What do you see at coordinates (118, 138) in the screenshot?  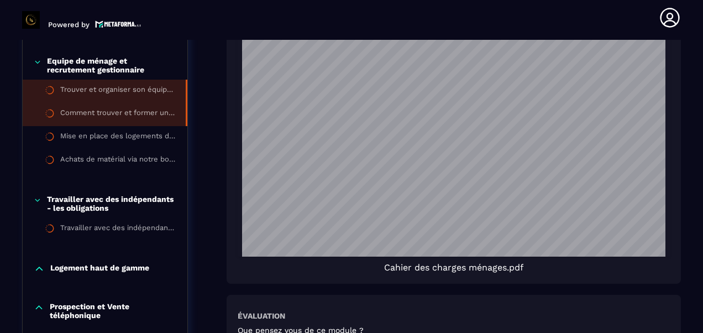 I see `div: Mise en place des logements dans votre conciergerie` at bounding box center [118, 138].